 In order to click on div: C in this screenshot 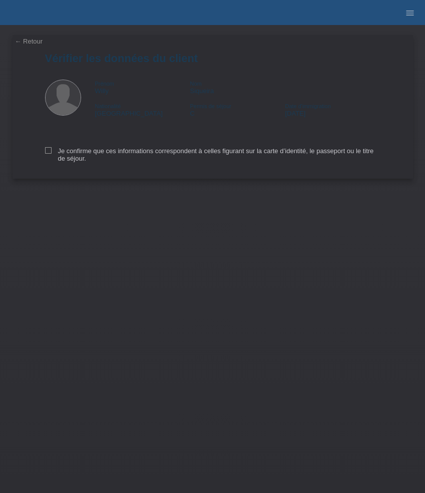, I will do `click(237, 110)`.